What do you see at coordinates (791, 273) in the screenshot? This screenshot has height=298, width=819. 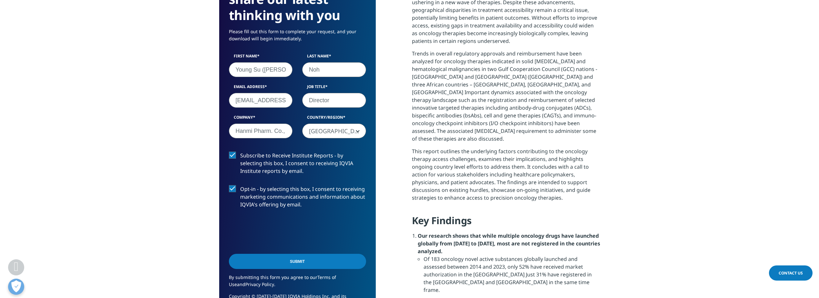 I see `a: Contact Us` at bounding box center [791, 273].